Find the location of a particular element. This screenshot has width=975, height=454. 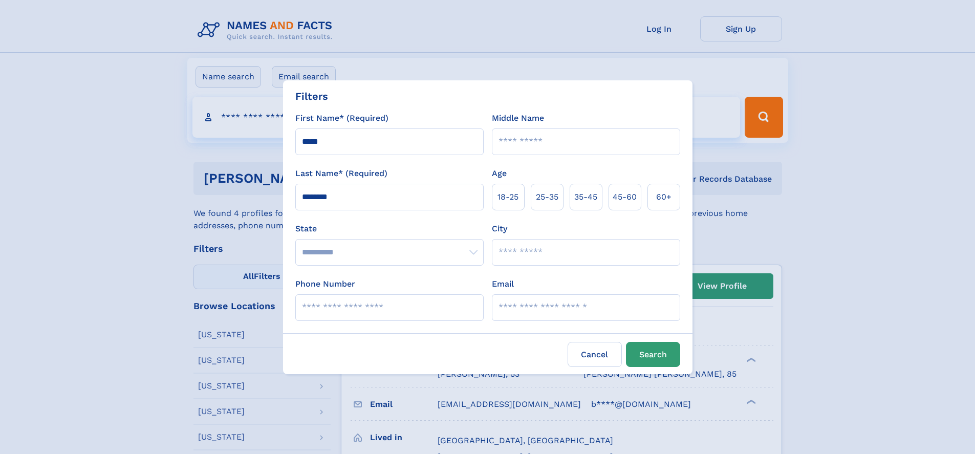

span: 60+ is located at coordinates (664, 197).